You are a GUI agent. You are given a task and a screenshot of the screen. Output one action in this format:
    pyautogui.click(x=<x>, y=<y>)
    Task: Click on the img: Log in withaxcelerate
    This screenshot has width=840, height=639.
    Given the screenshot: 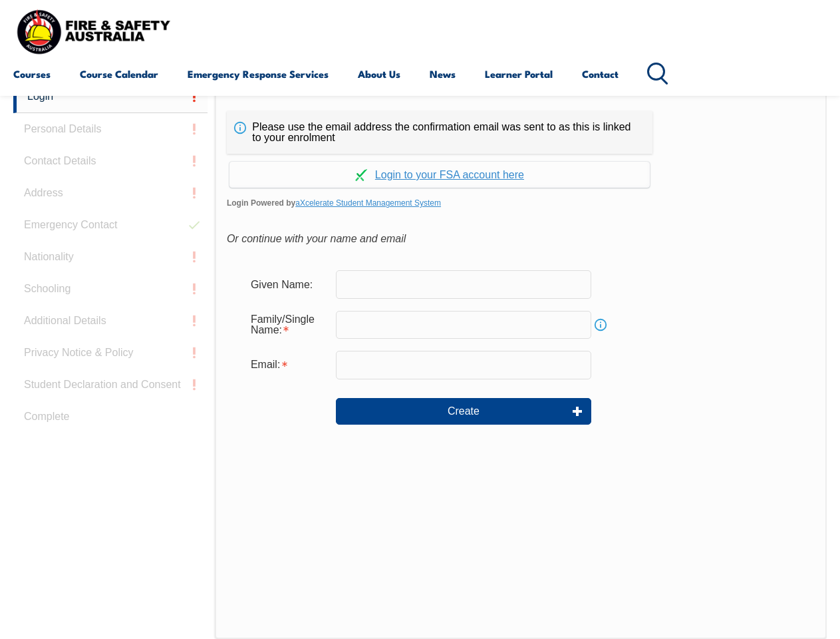 What is the action you would take?
    pyautogui.click(x=361, y=175)
    